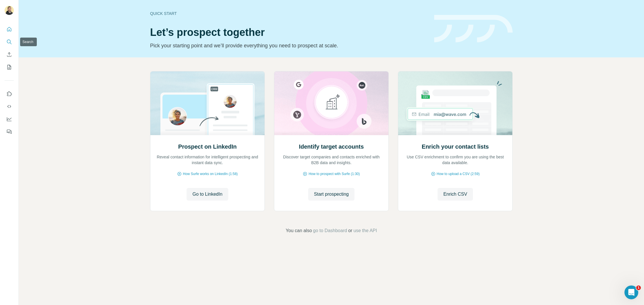 This screenshot has height=305, width=644. What do you see at coordinates (330, 231) in the screenshot?
I see `span: go to Dashboard` at bounding box center [330, 231].